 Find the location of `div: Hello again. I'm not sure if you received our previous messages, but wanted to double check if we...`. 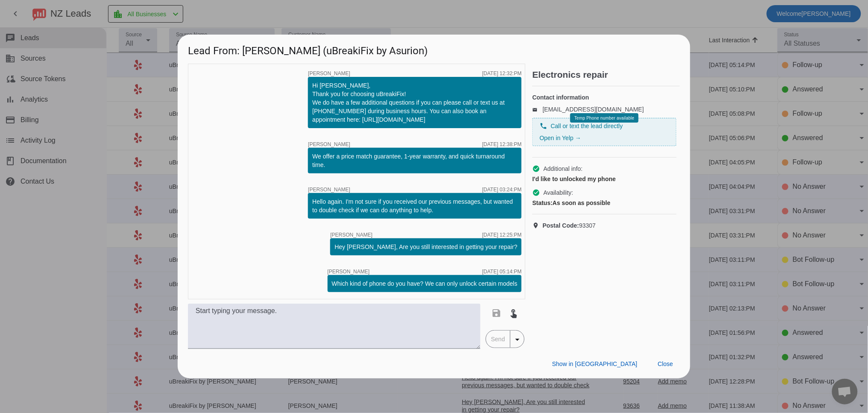

div: Hello again. I'm not sure if you received our previous messages, but wanted to double check if we... is located at coordinates (414, 206).